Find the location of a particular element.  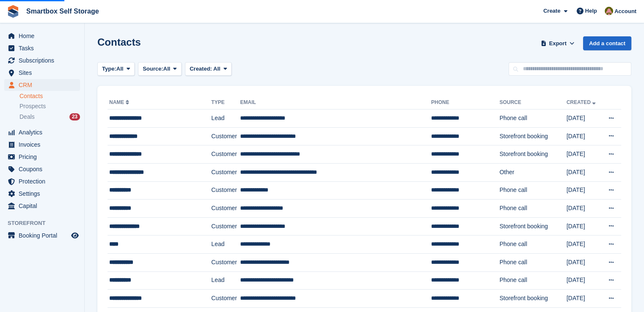

button: Created: All is located at coordinates (208, 69).